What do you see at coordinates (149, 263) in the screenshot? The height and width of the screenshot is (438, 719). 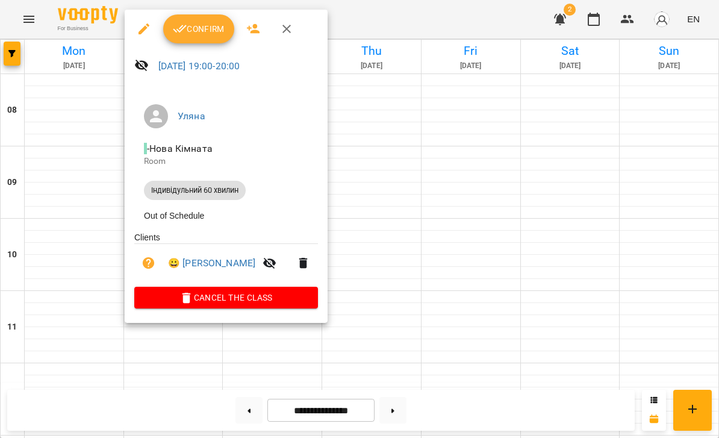 I see `button: Unpaid. Bill the attendance?` at bounding box center [149, 263].